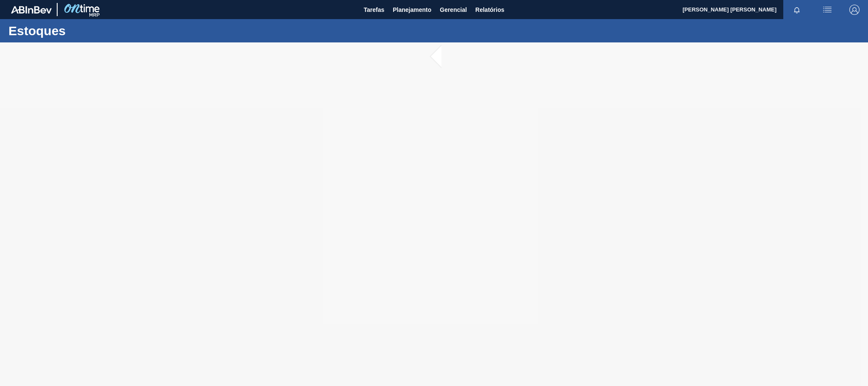 The height and width of the screenshot is (386, 868). I want to click on span: Tarefas, so click(374, 10).